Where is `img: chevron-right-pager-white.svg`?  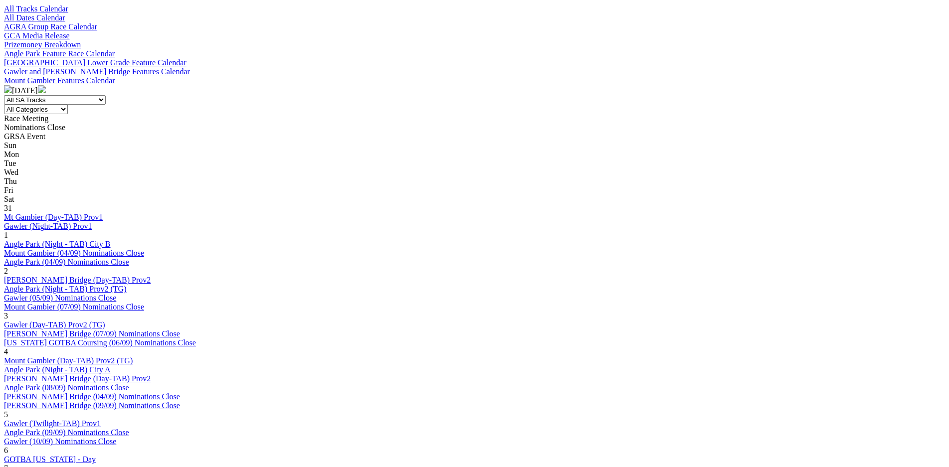
img: chevron-right-pager-white.svg is located at coordinates (42, 89).